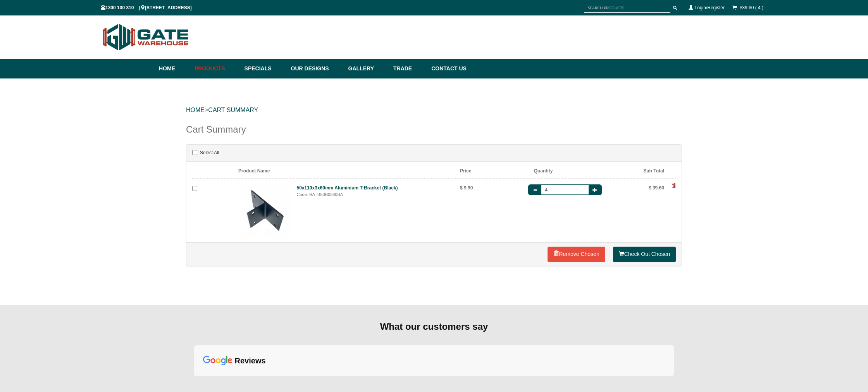  What do you see at coordinates (657, 188) in the screenshot?
I see `b: $ 39.60` at bounding box center [657, 188].